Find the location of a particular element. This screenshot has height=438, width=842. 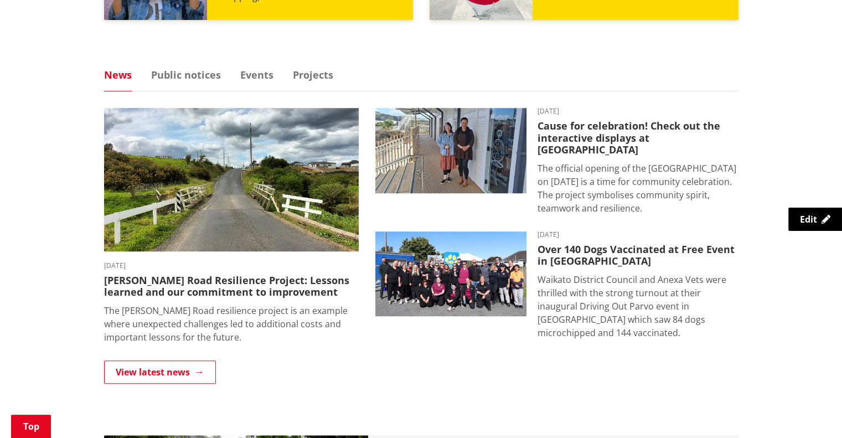

a: News is located at coordinates (118, 75).